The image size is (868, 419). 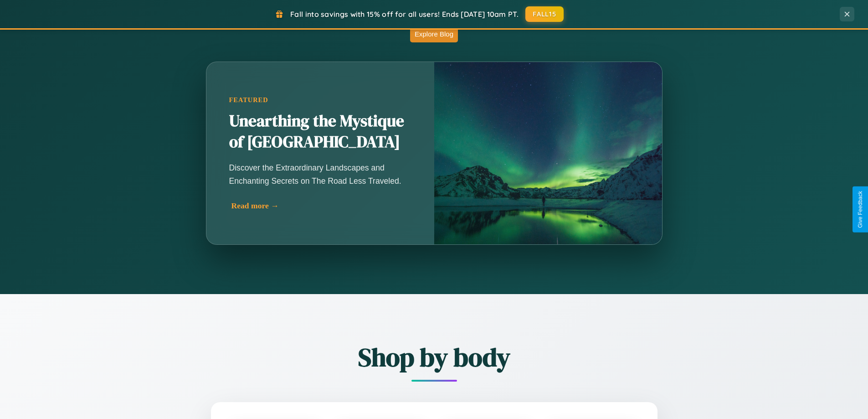 What do you see at coordinates (434, 34) in the screenshot?
I see `button: Explore Blog` at bounding box center [434, 34].